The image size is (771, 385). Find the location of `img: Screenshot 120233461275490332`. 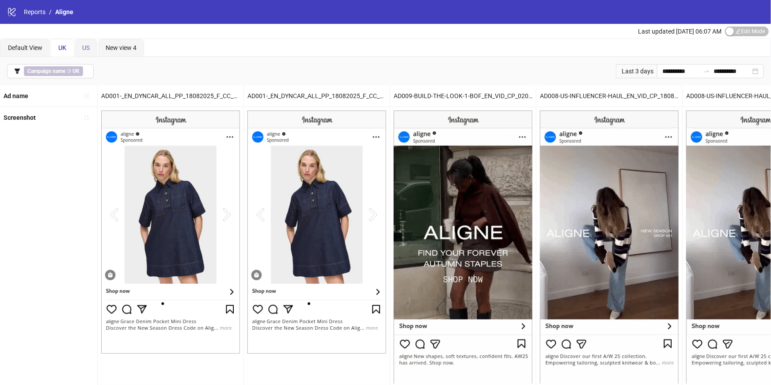

img: Screenshot 120233461275490332 is located at coordinates (463, 246).